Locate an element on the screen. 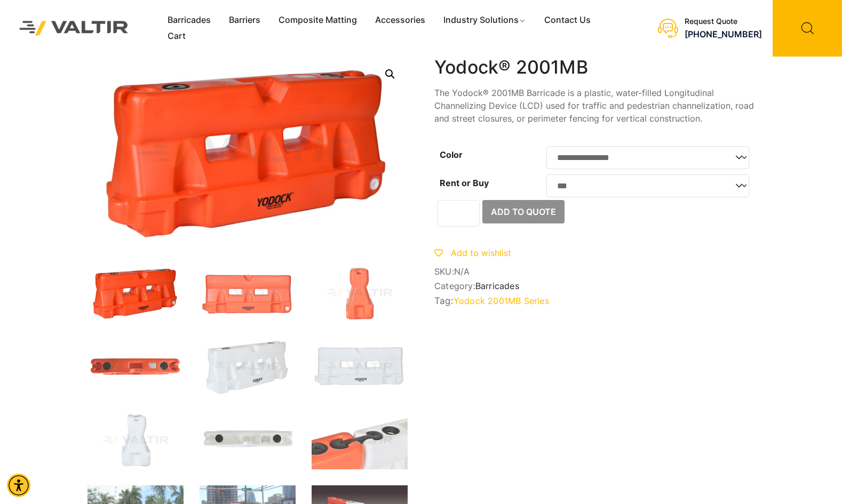 This screenshot has height=504, width=842. img: A white plastic barrier with a textured surface, designed for traffic control or safety purposes. is located at coordinates (248, 367).